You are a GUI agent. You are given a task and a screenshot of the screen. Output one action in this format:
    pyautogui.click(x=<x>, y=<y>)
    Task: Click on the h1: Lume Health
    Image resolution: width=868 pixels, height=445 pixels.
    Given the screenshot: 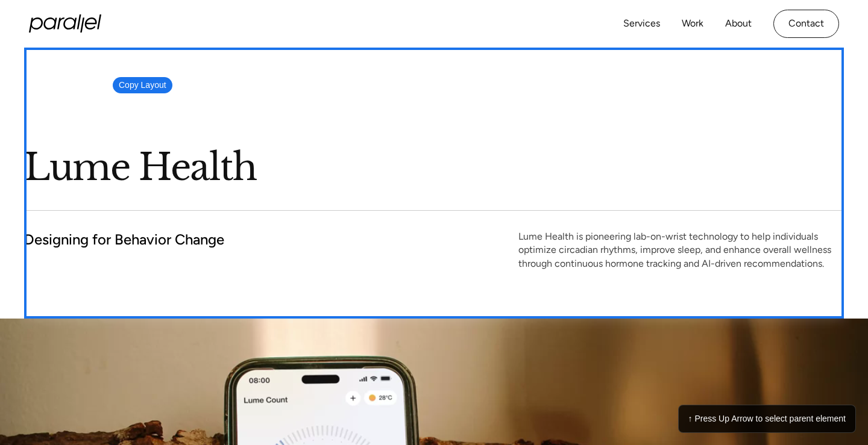 What is the action you would take?
    pyautogui.click(x=434, y=167)
    